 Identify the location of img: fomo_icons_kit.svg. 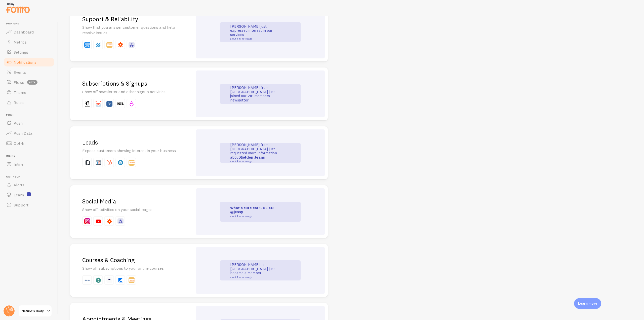
(121, 104).